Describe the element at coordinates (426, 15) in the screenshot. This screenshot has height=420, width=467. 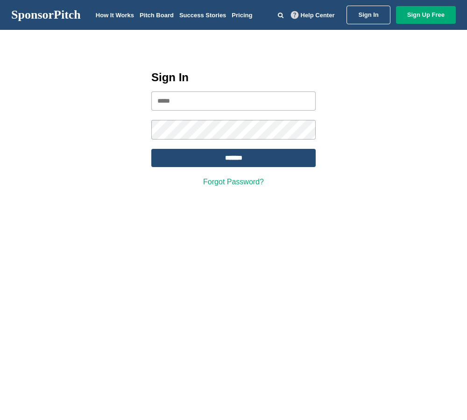
I see `a: Sign Up Free` at that location.